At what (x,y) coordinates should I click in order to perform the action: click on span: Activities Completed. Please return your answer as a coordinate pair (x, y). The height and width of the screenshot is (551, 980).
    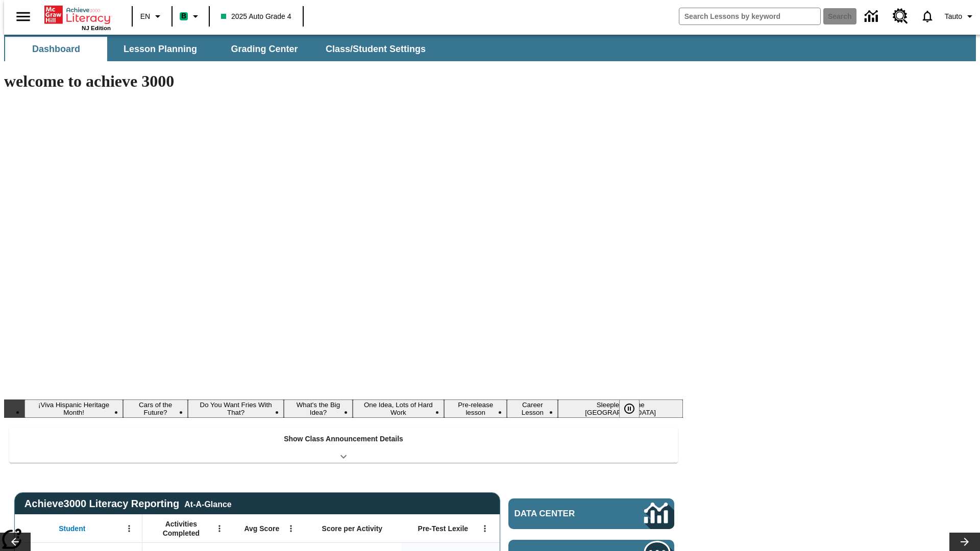
    Looking at the image, I should click on (182, 529).